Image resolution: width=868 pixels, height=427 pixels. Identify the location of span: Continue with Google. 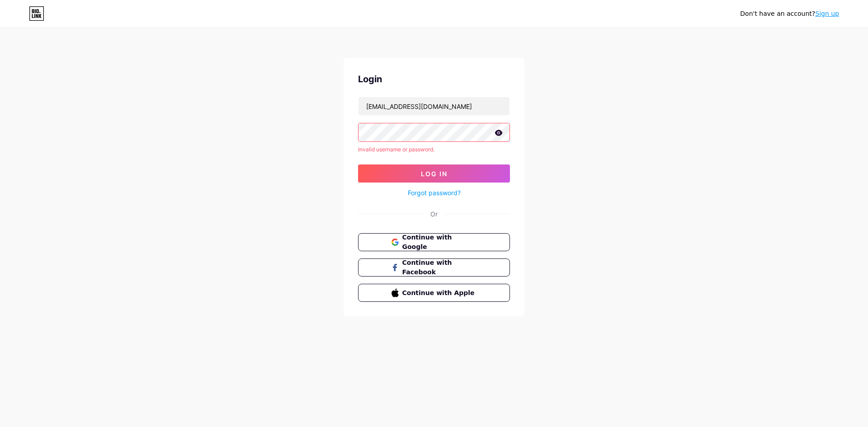
(439, 242).